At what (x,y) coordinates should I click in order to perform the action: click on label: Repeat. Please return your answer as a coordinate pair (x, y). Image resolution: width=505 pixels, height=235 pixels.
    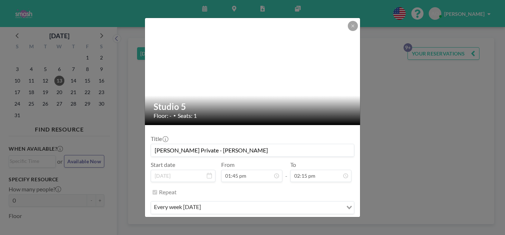
    Looking at the image, I should click on (168, 192).